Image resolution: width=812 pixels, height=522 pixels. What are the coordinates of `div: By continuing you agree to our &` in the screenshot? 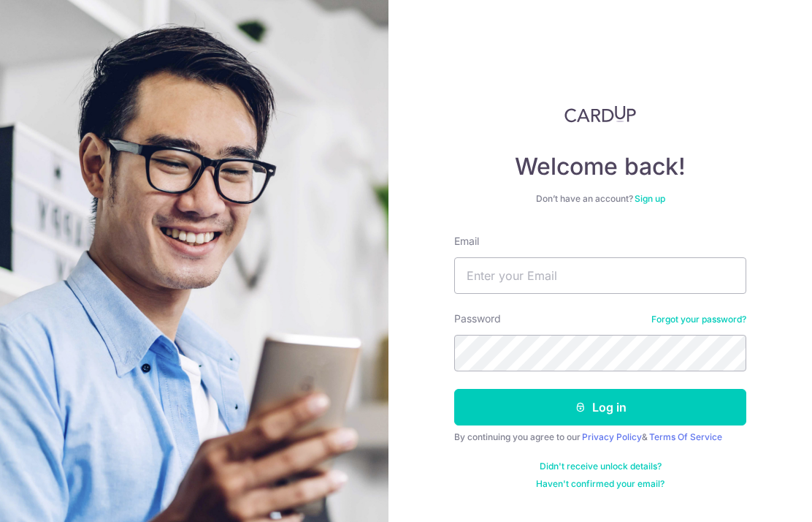 It's located at (601, 437).